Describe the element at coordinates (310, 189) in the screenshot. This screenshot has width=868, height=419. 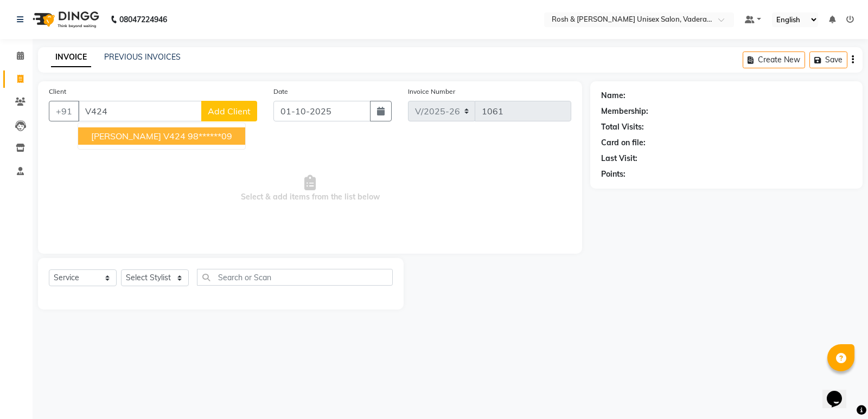
I see `span: Select & add items from the list below` at that location.